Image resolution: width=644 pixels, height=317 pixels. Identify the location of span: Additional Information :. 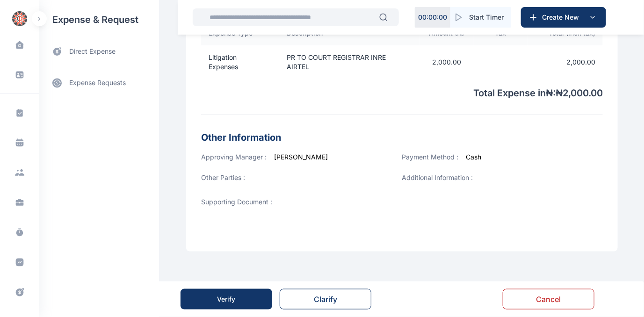
(438, 177).